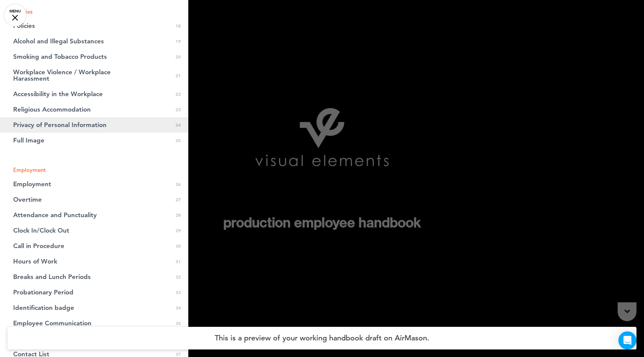  What do you see at coordinates (322, 338) in the screenshot?
I see `h4: This is a preview of your working handbook draft on AirMason.` at bounding box center [322, 338].